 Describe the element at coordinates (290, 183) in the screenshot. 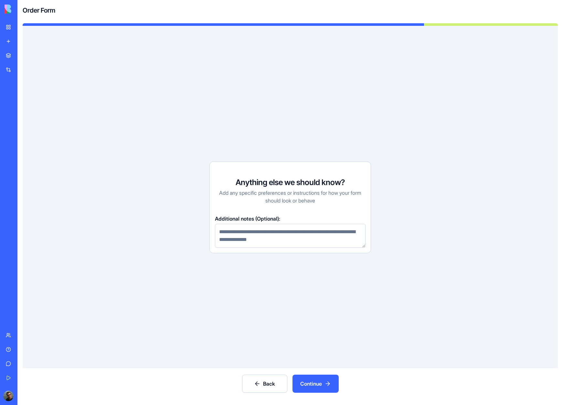

I see `h3: Anything else we should know?` at that location.